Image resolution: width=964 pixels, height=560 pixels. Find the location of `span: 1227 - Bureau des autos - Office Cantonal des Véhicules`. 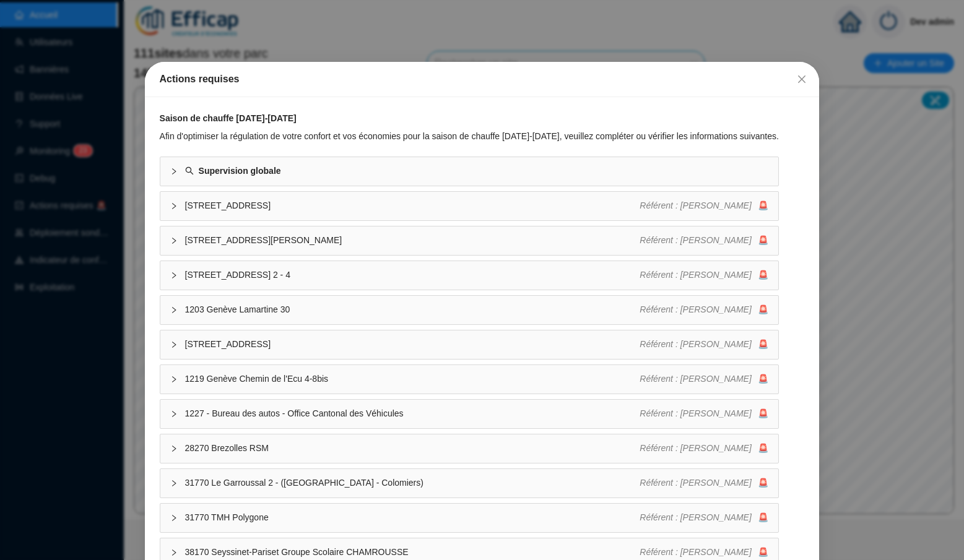

span: 1227 - Bureau des autos - Office Cantonal des Véhicules is located at coordinates (412, 414).